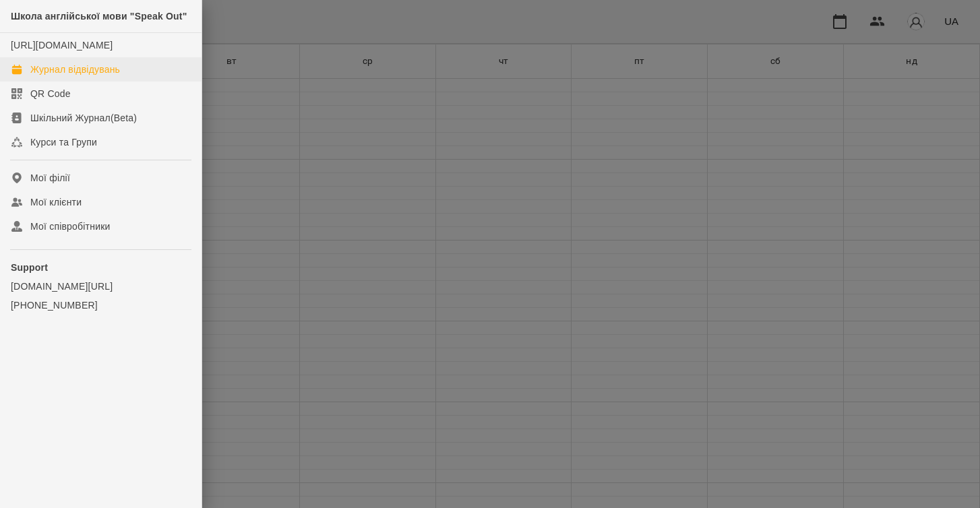 Image resolution: width=980 pixels, height=508 pixels. What do you see at coordinates (63, 142) in the screenshot?
I see `div: Курси та Групи` at bounding box center [63, 142].